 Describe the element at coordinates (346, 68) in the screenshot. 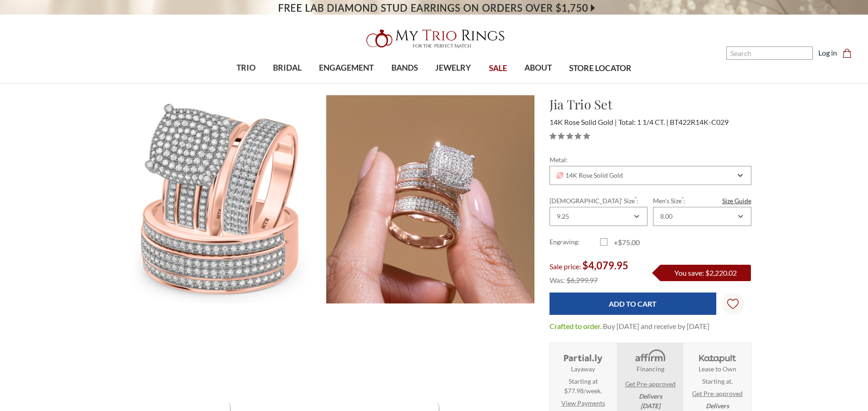

I see `a: ENGAGEMENT` at that location.